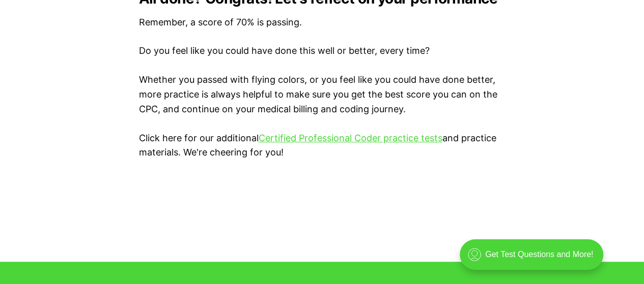 The image size is (644, 284). Describe the element at coordinates (323, 51) in the screenshot. I see `p: Do you feel like you could have done this well or better, every time?` at that location.